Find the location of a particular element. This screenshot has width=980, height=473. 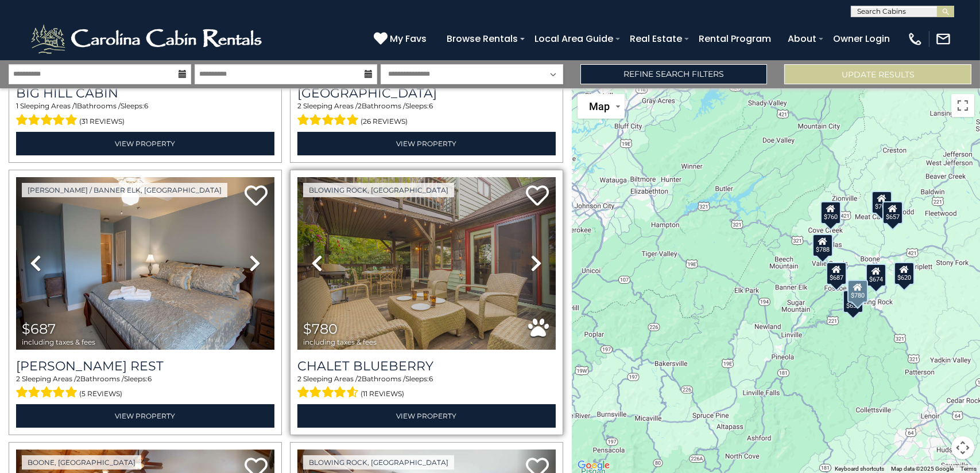

a: Rental Program is located at coordinates (734, 38).